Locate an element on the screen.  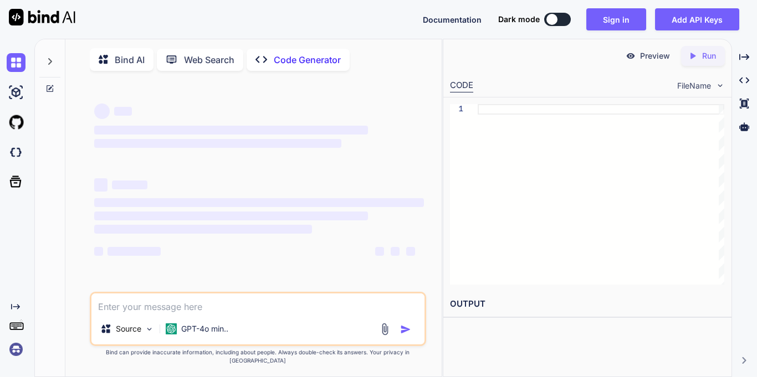
button: Sign in is located at coordinates (616, 19).